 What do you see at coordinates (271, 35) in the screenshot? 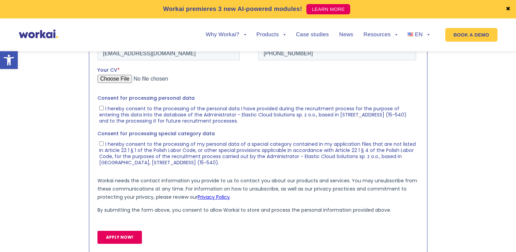
I see `a: Products` at bounding box center [271, 35].